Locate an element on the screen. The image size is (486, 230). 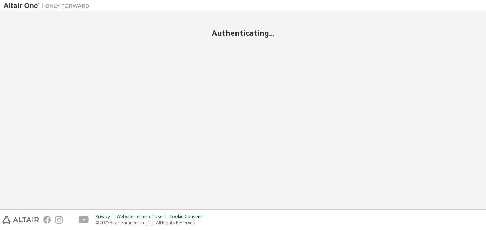
img: youtube.svg is located at coordinates (84, 220).